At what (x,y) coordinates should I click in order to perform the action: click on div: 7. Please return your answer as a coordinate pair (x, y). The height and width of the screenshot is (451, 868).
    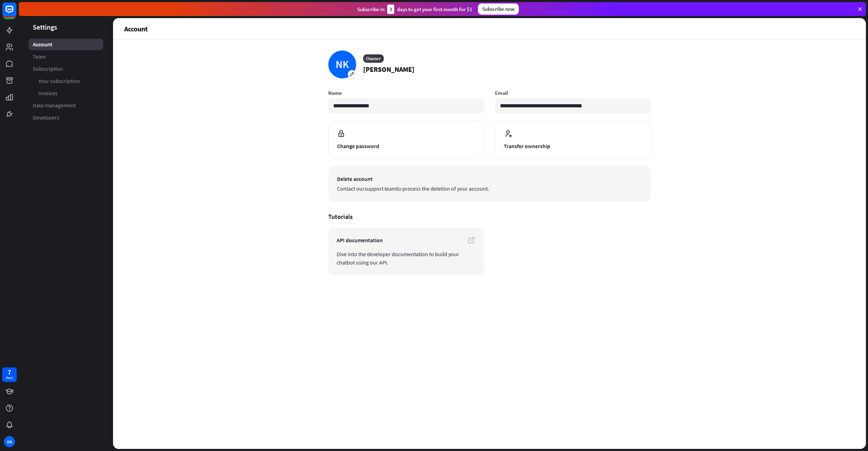
    Looking at the image, I should click on (9, 373).